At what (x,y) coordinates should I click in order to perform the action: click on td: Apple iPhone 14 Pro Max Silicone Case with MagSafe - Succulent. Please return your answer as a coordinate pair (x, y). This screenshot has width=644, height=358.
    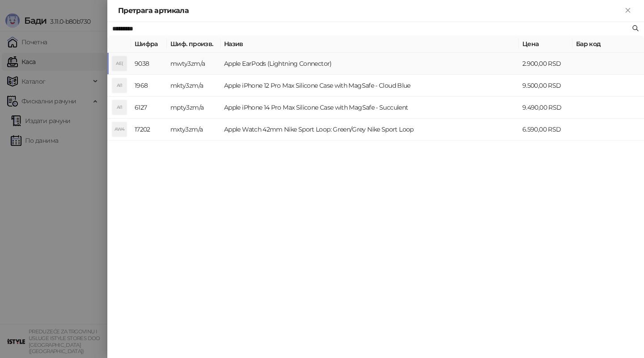
    Looking at the image, I should click on (369, 107).